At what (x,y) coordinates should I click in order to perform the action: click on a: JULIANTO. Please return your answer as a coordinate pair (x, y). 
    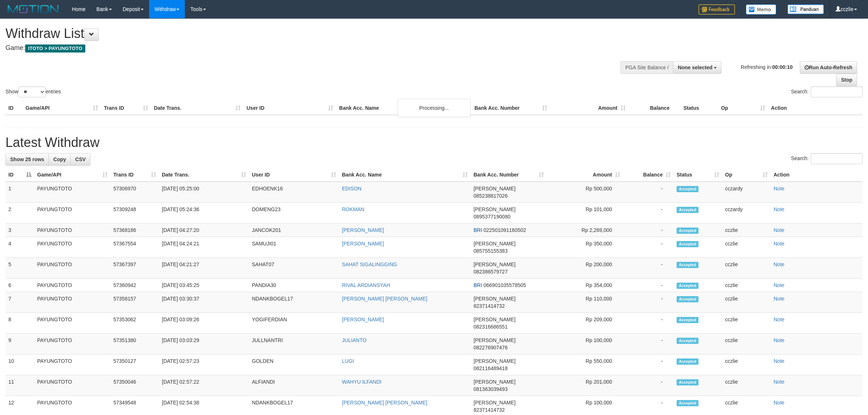
    Looking at the image, I should click on (354, 340).